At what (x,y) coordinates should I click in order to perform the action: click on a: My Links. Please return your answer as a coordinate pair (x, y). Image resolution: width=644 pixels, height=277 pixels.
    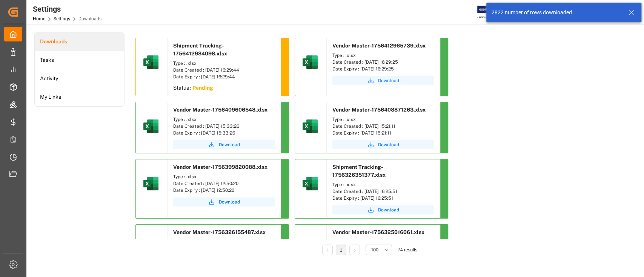
    Looking at the image, I should click on (79, 97).